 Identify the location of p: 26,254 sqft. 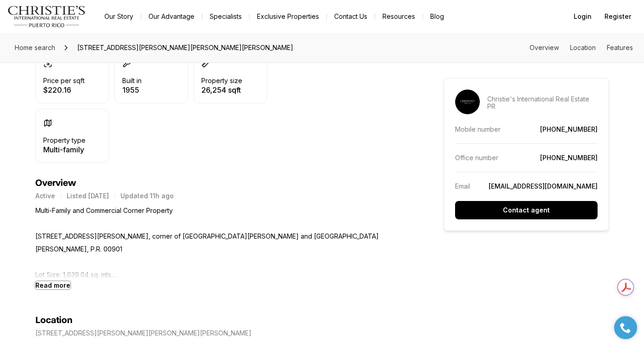
(221, 90).